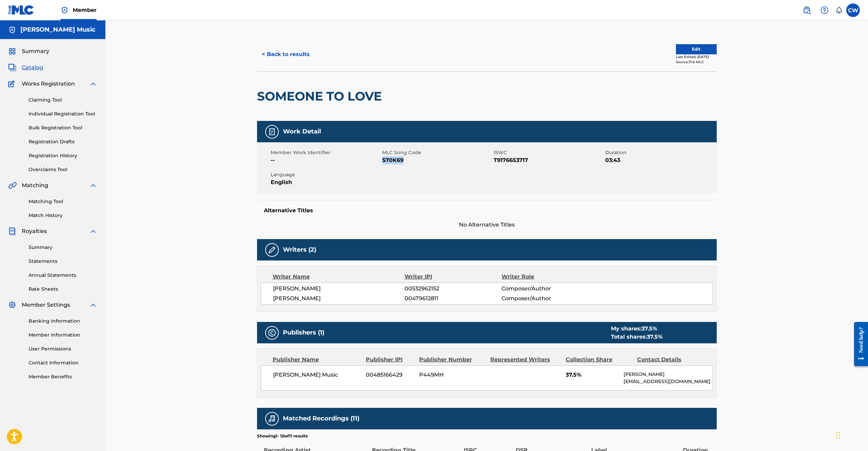 The width and height of the screenshot is (868, 451). I want to click on a: Bulk Registration Tool, so click(63, 128).